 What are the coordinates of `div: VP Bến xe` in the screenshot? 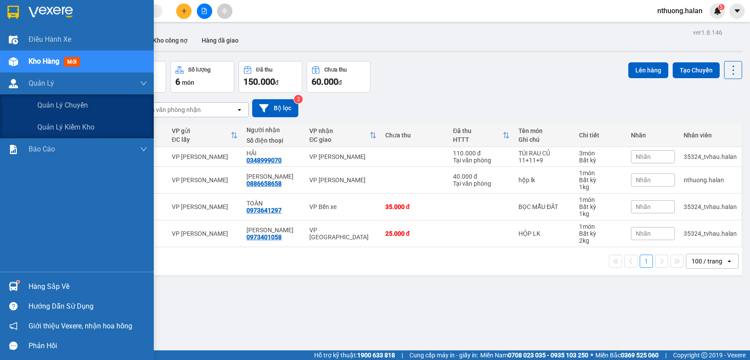 It's located at (343, 207).